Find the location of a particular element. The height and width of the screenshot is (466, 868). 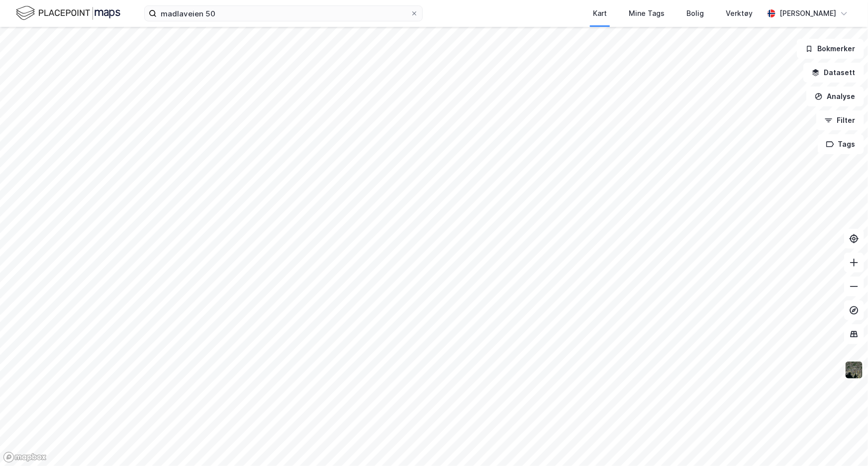

button: Analyse is located at coordinates (835, 96).